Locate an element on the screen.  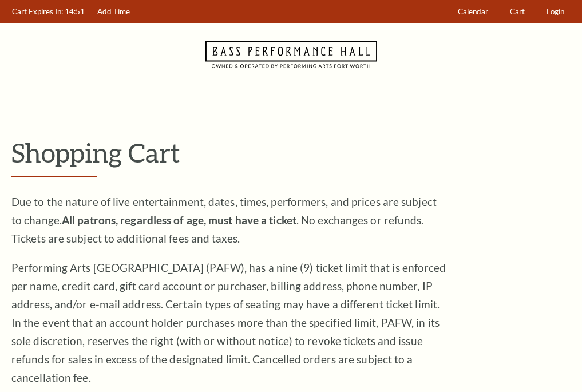
span: Cart is located at coordinates (517, 12).